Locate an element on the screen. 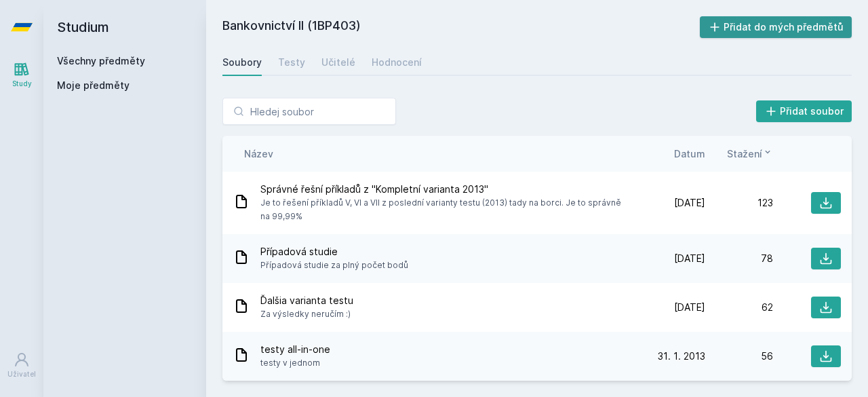 This screenshot has height=397, width=868. div: 56 is located at coordinates (739, 356).